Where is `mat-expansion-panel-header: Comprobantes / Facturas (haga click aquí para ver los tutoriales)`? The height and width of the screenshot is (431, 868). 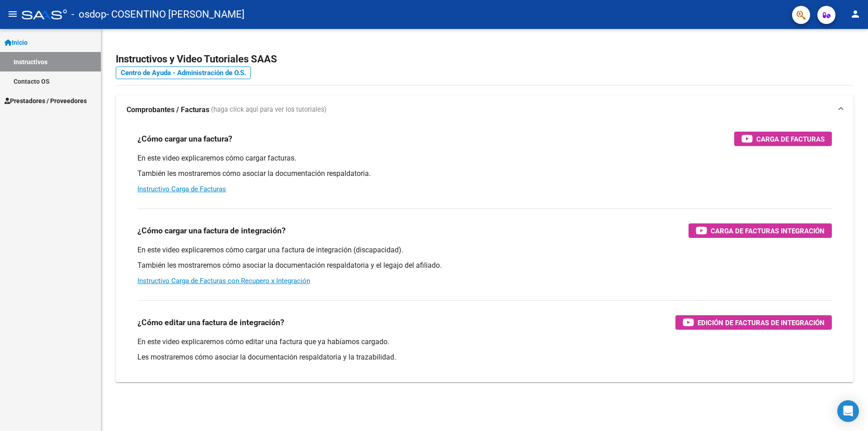 mat-expansion-panel-header: Comprobantes / Facturas (haga click aquí para ver los tutoriales) is located at coordinates (485, 110).